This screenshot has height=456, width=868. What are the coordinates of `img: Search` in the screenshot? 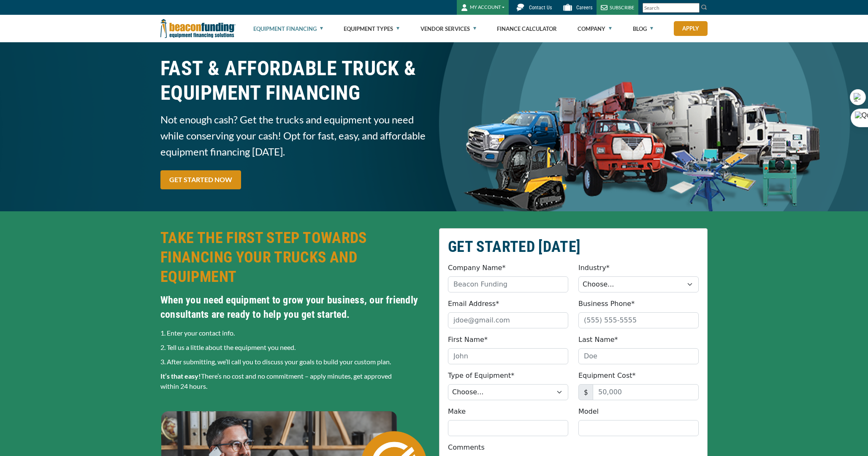 It's located at (705, 7).